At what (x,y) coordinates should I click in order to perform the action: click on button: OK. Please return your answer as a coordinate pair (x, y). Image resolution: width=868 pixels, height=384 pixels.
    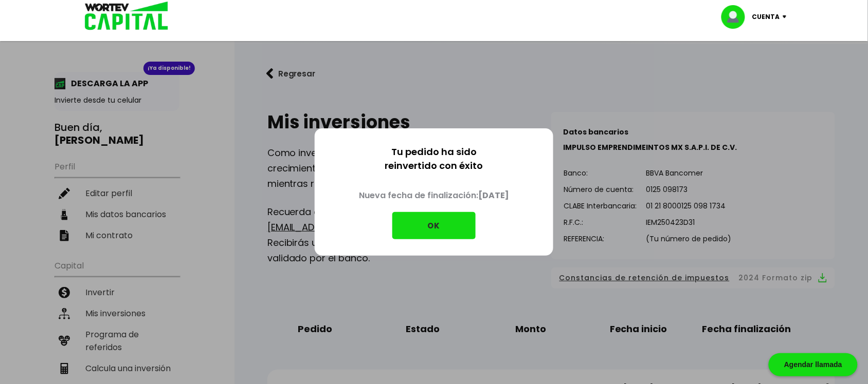
    Looking at the image, I should click on (434, 226).